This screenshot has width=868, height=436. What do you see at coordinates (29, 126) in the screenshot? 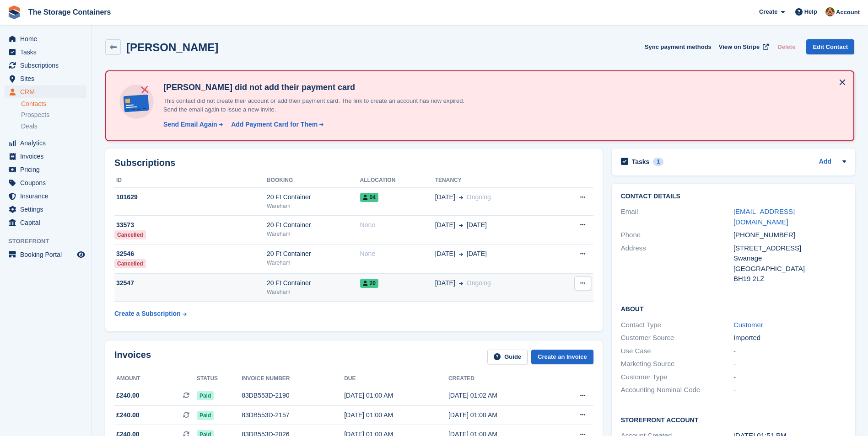
I see `span: Deals` at bounding box center [29, 126].